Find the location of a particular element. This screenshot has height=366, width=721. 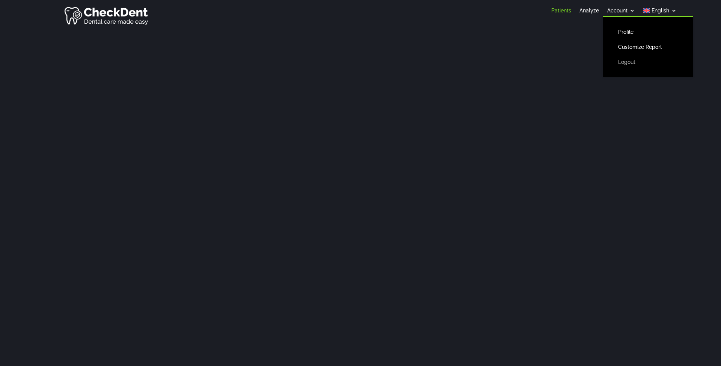

a: Patients is located at coordinates (561, 12).